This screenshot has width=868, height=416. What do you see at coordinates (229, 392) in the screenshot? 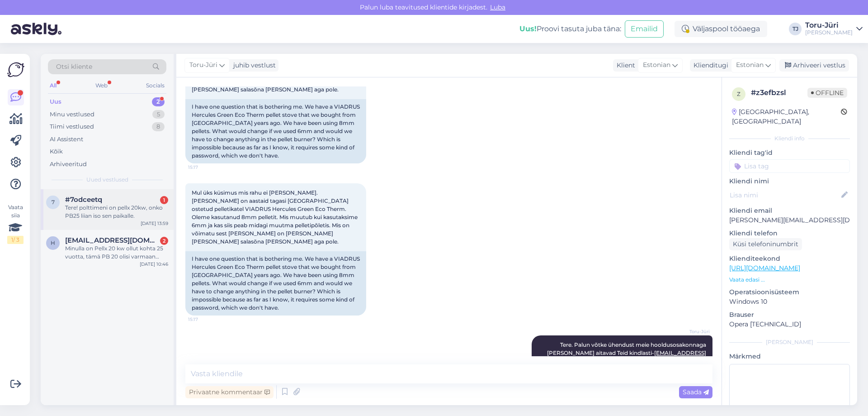
I see `div: Privaatne kommentaar` at bounding box center [229, 392].